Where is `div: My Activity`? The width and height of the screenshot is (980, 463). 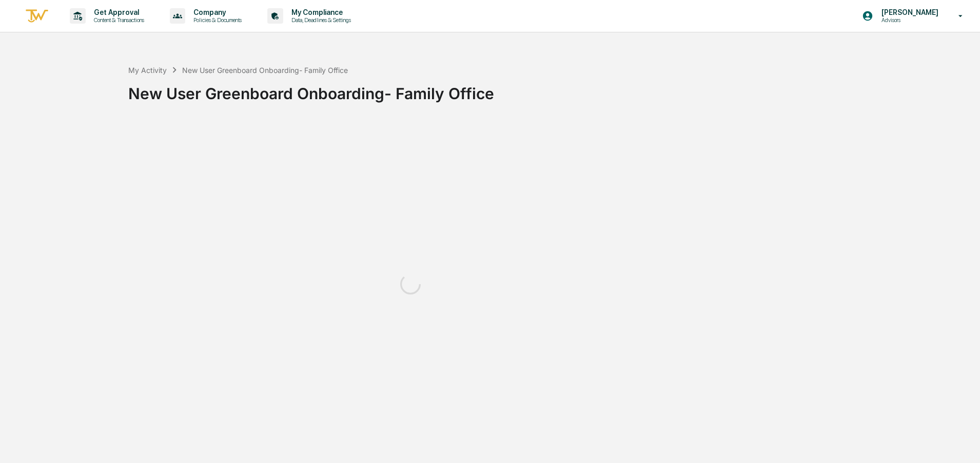 div: My Activity is located at coordinates (147, 70).